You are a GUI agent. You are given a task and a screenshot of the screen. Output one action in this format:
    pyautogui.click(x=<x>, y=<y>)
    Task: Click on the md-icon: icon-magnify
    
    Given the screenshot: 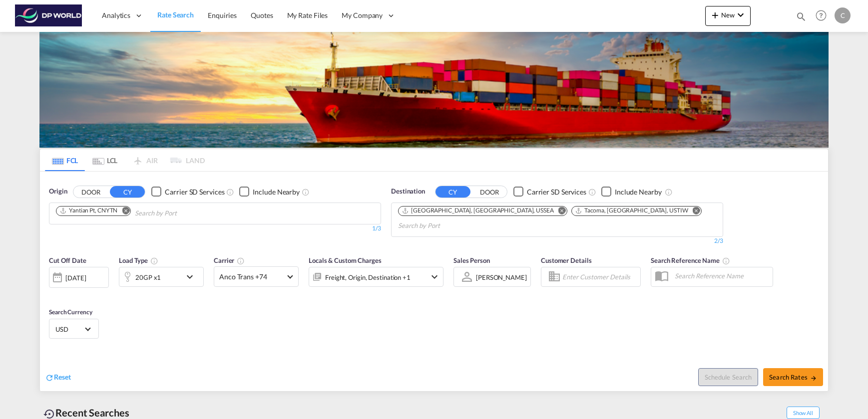 What is the action you would take?
    pyautogui.click(x=801, y=17)
    